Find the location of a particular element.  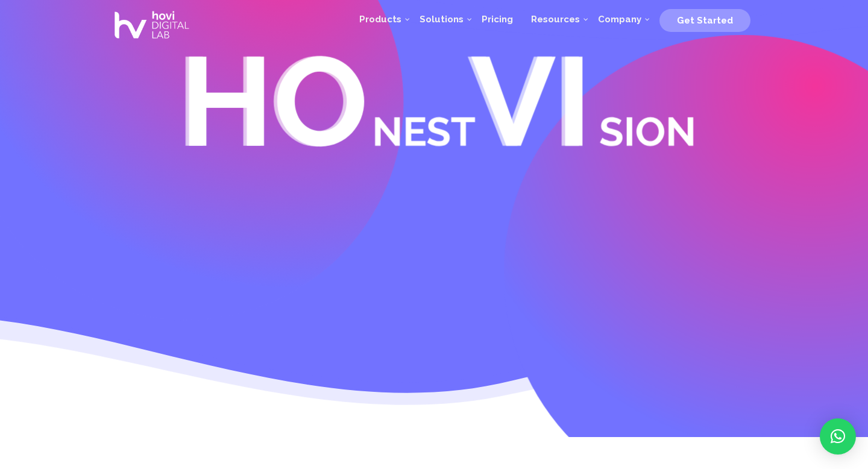

span: Products is located at coordinates (380, 19).